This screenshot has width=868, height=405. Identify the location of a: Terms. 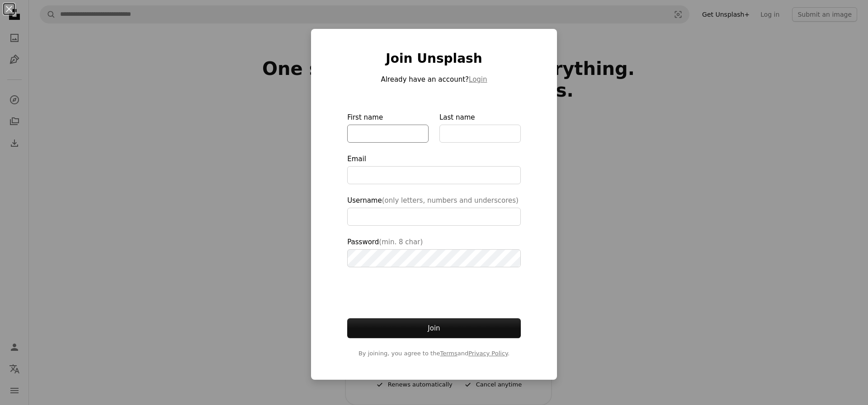
(449, 353).